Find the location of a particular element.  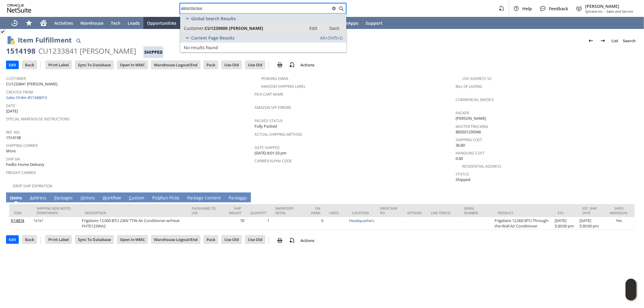

a: Activities is located at coordinates (64, 23).